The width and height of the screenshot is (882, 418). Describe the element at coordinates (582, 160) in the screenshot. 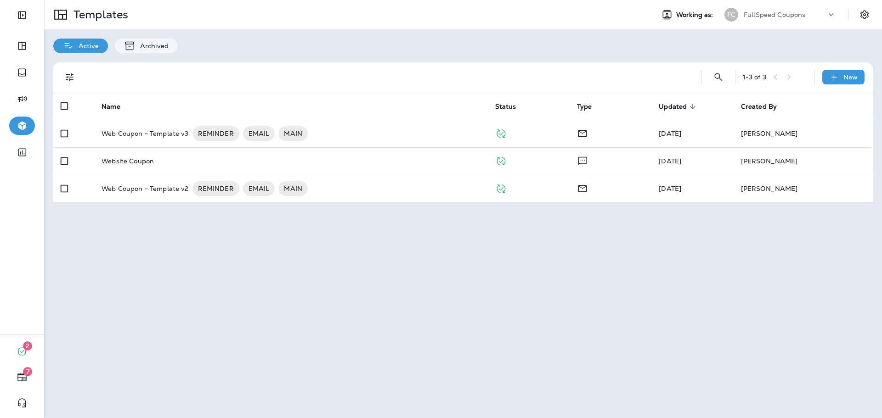

I see `span: Text` at that location.